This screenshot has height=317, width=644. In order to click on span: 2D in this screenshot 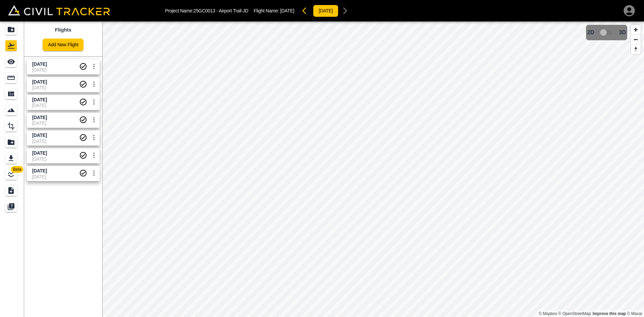, I will do `click(591, 32)`.